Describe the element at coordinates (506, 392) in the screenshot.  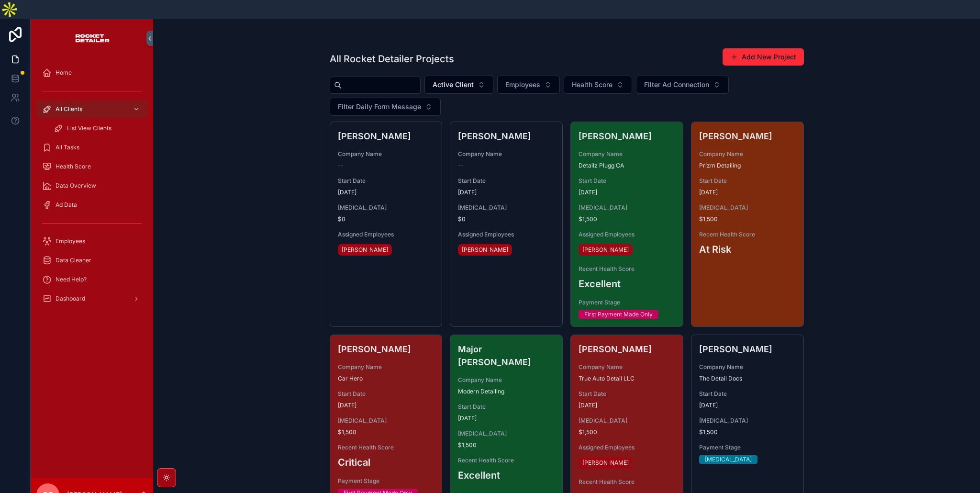
I see `span: Modern Detailing` at that location.